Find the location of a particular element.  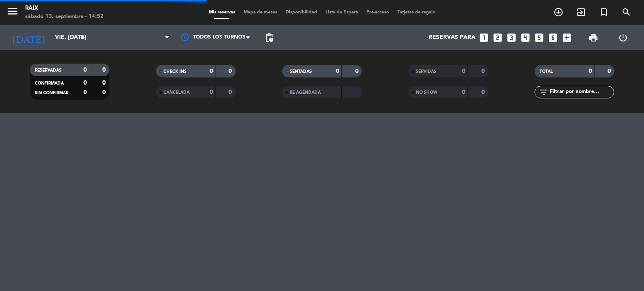

div: LOG OUT is located at coordinates (623, 38).